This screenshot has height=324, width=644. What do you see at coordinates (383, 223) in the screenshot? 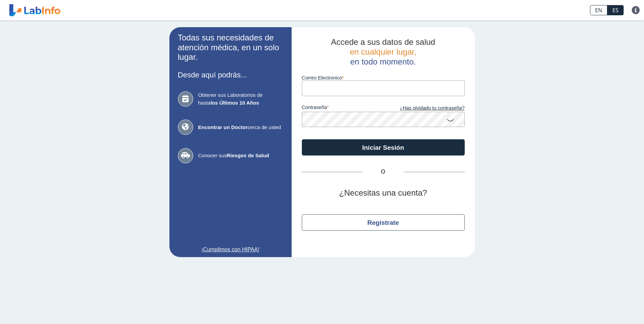
I see `button: Regístrate` at bounding box center [383, 223].